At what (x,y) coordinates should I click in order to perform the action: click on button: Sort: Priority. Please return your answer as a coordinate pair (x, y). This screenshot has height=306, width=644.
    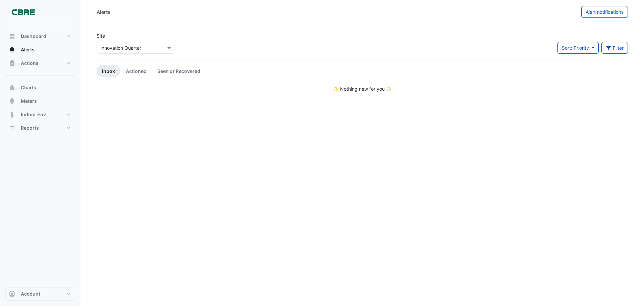
    Looking at the image, I should click on (578, 48).